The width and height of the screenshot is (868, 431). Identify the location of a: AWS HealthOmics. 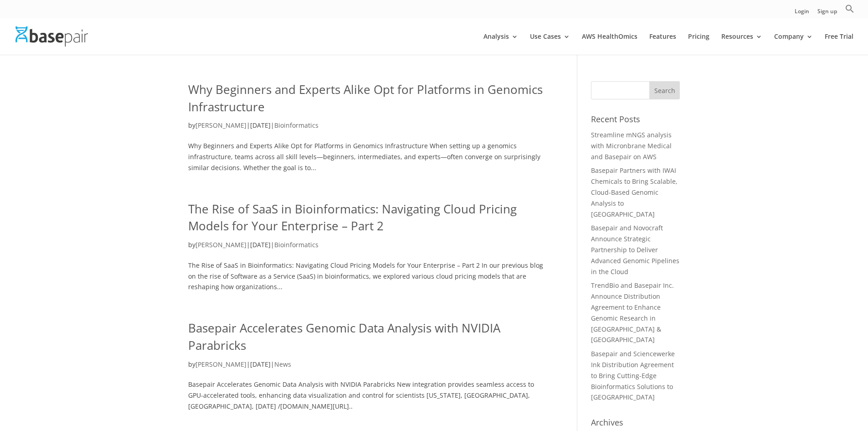
(610, 44).